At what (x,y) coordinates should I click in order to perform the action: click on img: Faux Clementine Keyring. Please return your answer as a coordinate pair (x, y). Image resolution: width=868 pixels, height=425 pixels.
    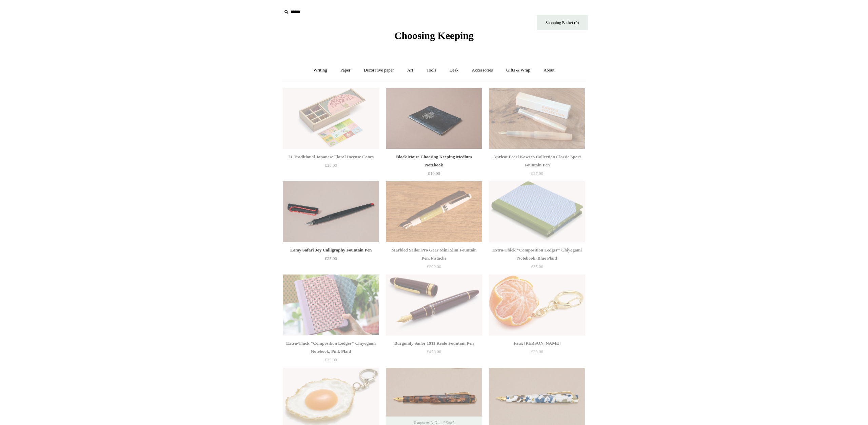
    Looking at the image, I should click on (537, 305).